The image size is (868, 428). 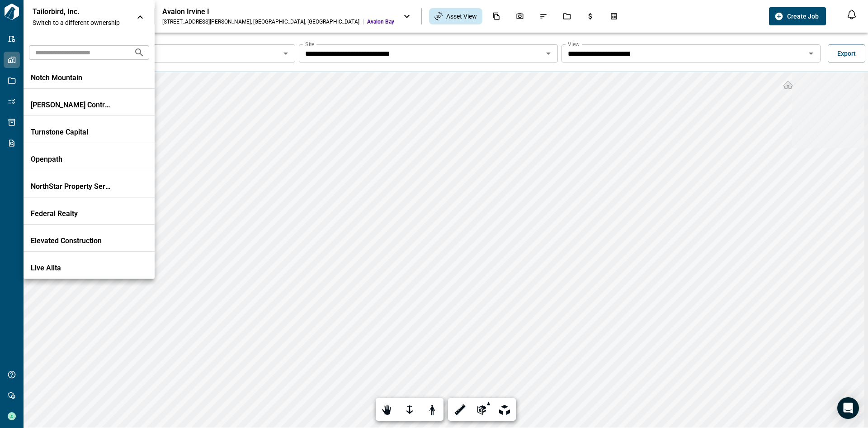 I want to click on p: Notch Mountain, so click(x=71, y=78).